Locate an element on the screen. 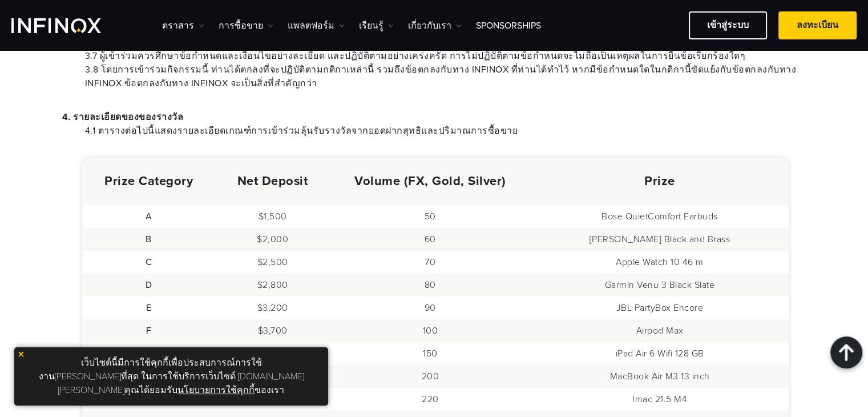 The height and width of the screenshot is (417, 868). a: แพลตฟอร์ม is located at coordinates (316, 26).